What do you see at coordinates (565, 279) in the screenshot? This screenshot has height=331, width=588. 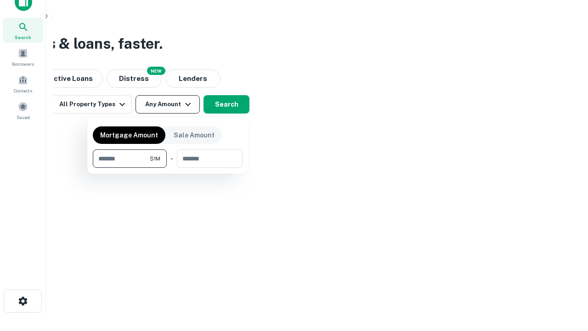 I see `div: Chat Widget` at bounding box center [565, 279].